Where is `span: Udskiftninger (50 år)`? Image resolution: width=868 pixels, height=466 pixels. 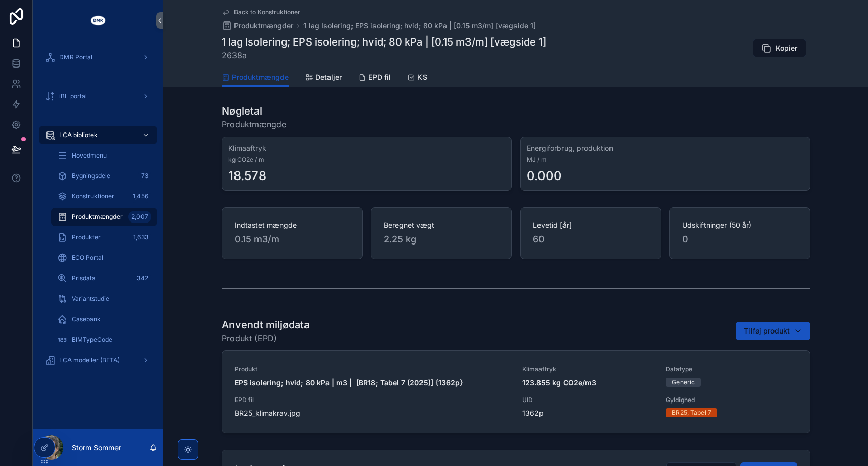 span: Udskiftninger (50 år) is located at coordinates (740, 225).